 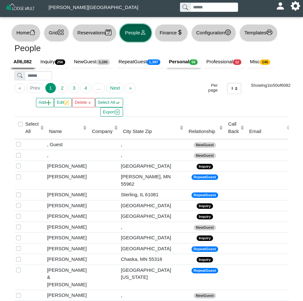 I want to click on button: Homehouse, so click(x=26, y=33).